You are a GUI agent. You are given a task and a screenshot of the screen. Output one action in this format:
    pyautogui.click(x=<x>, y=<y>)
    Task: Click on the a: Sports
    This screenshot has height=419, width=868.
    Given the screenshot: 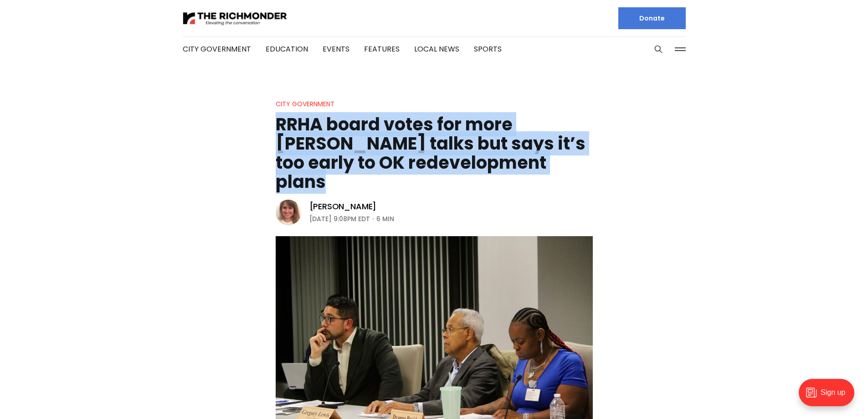 What is the action you would take?
    pyautogui.click(x=487, y=48)
    